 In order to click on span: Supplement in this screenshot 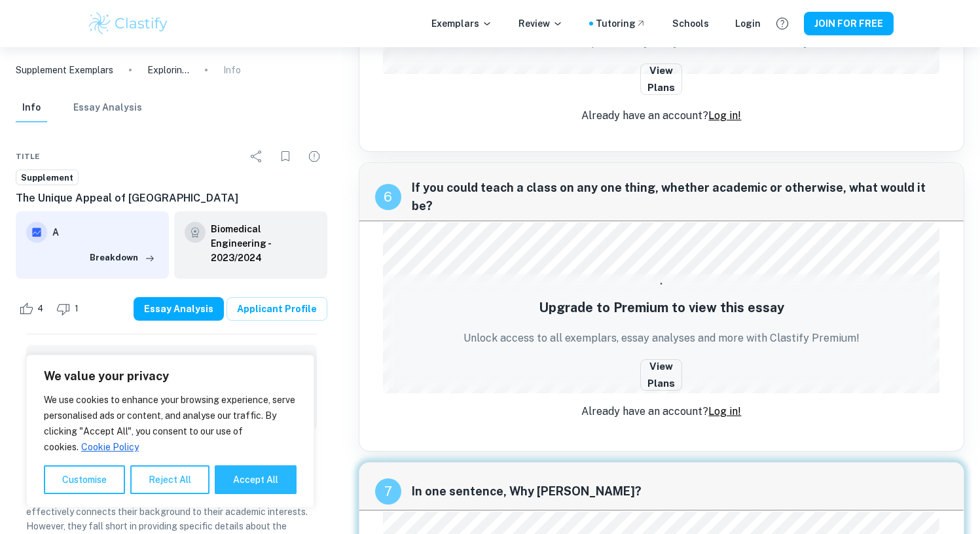, I will do `click(47, 178)`.